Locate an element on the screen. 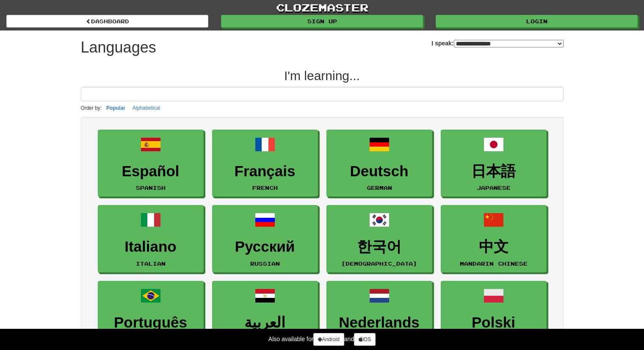 The height and width of the screenshot is (350, 644). h3: 한국어 is located at coordinates (380, 247).